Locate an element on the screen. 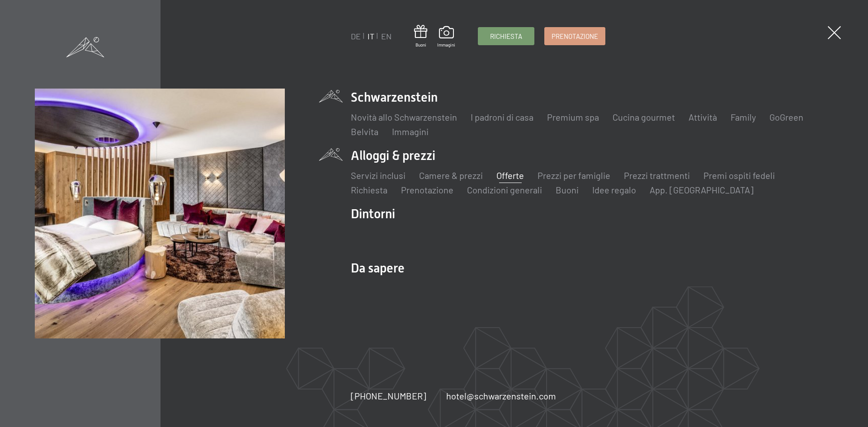  a: Servizi inclusi is located at coordinates (378, 175).